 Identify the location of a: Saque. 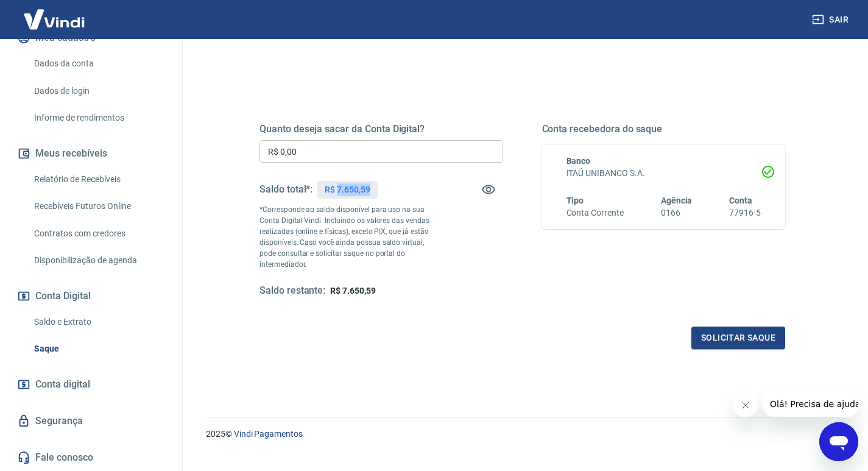
(98, 349).